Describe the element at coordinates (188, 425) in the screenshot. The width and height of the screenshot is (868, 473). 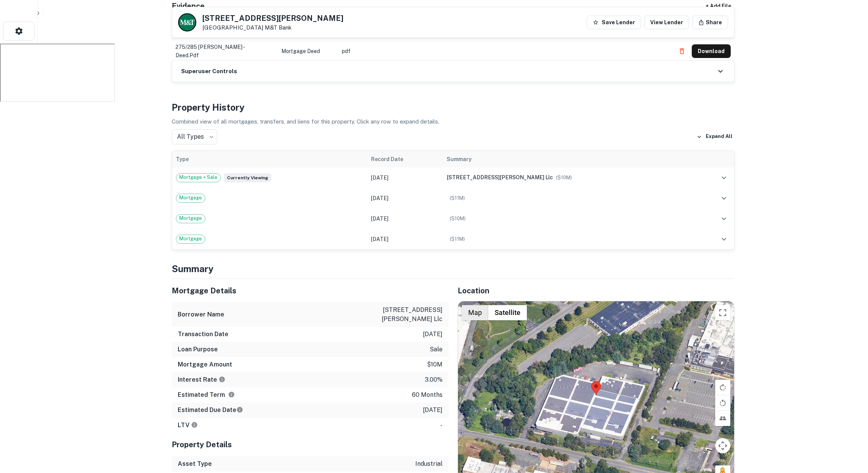
I see `h6: LTV` at that location.